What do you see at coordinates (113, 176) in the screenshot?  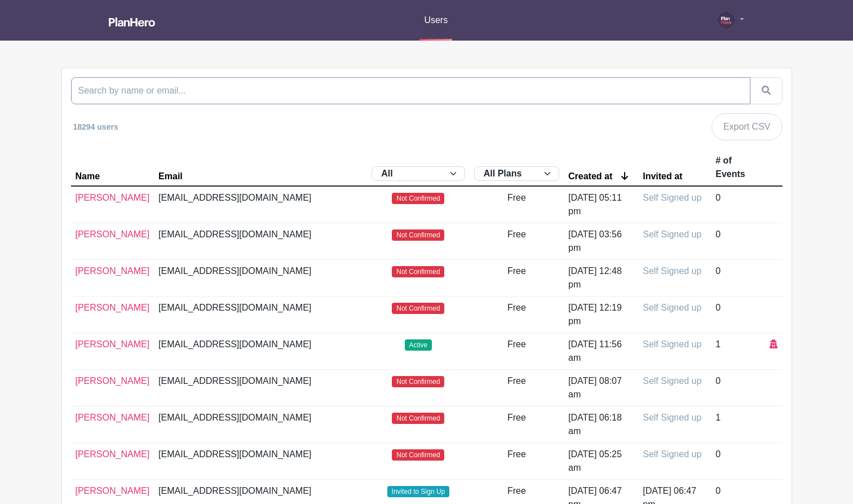 I see `a: Name` at bounding box center [113, 176].